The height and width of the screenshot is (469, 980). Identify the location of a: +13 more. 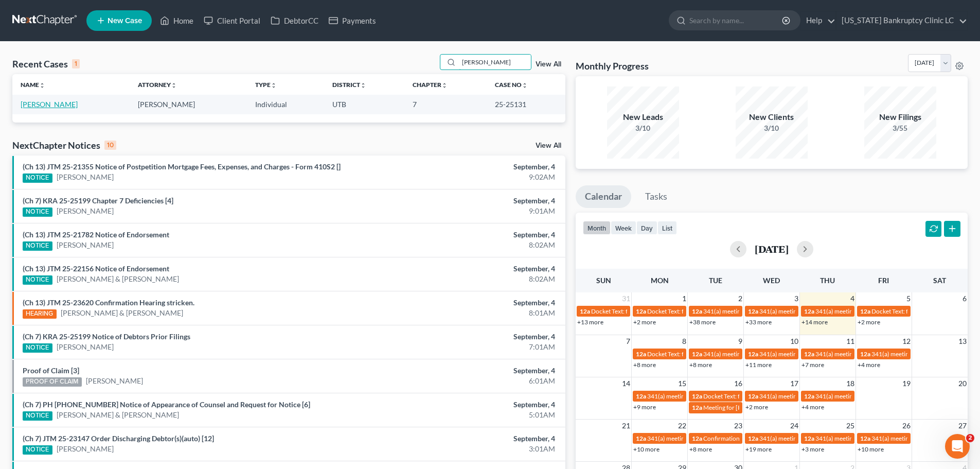
(590, 321).